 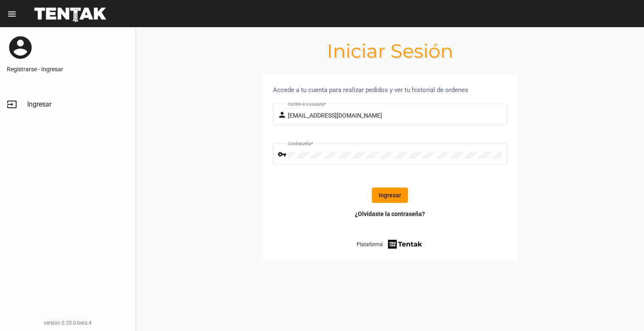 What do you see at coordinates (67, 69) in the screenshot?
I see `a: Registrarse - Ingresar` at bounding box center [67, 69].